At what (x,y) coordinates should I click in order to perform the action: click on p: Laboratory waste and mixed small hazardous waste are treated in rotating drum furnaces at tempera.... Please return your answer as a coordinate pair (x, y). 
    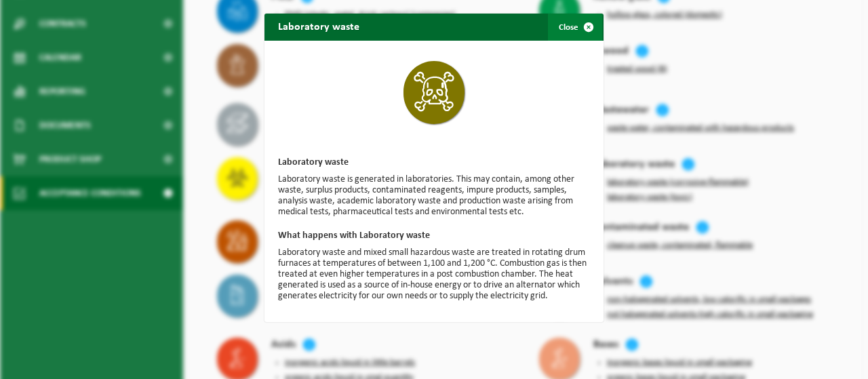
    Looking at the image, I should click on (434, 275).